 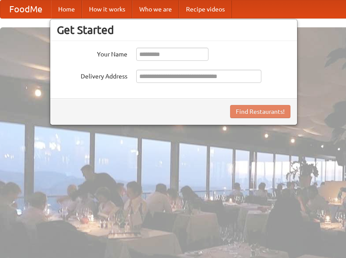 I want to click on a: FoodMe, so click(x=26, y=9).